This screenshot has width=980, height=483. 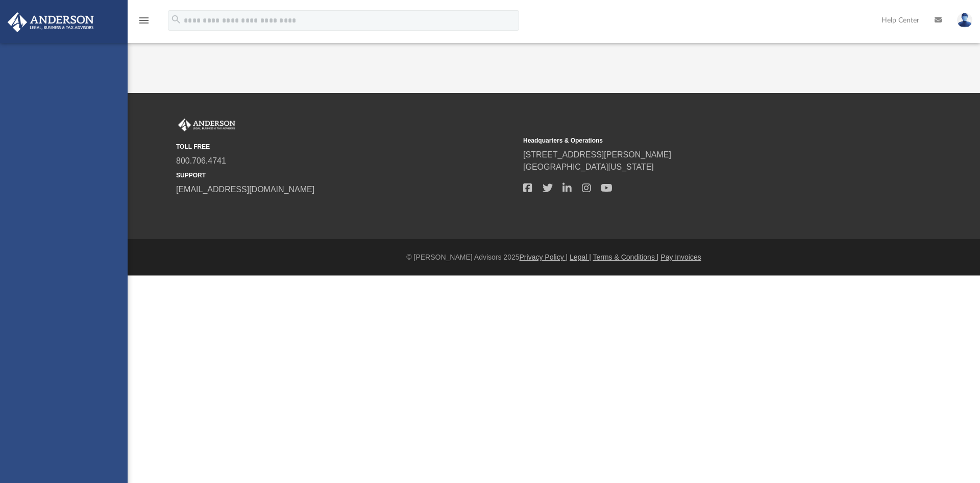 What do you see at coordinates (694, 141) in the screenshot?
I see `small: Headquarters & Operations` at bounding box center [694, 141].